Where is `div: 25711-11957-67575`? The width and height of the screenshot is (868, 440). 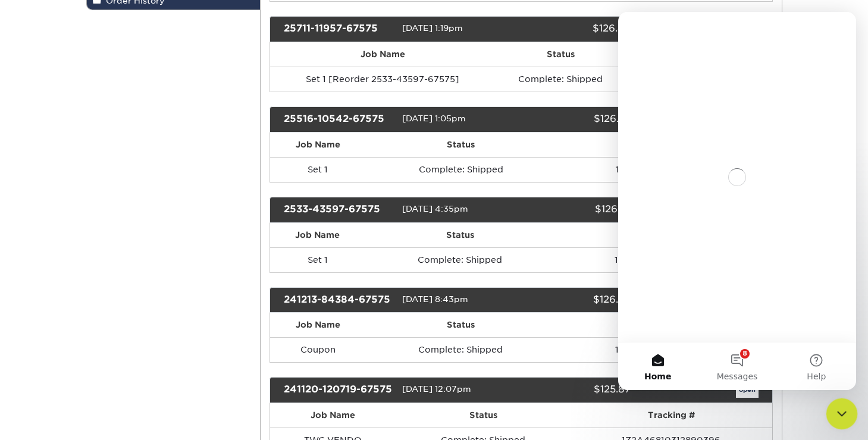 div: 25711-11957-67575 is located at coordinates (339, 29).